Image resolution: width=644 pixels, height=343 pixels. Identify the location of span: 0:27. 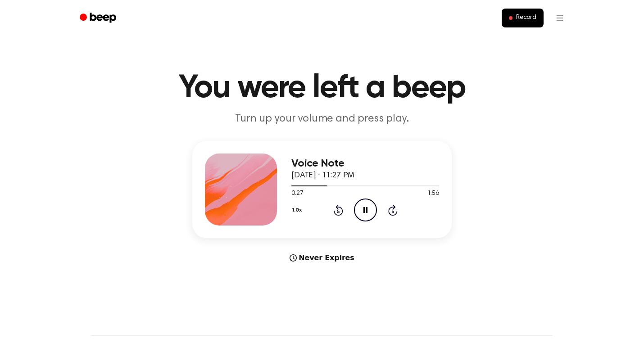
(298, 194).